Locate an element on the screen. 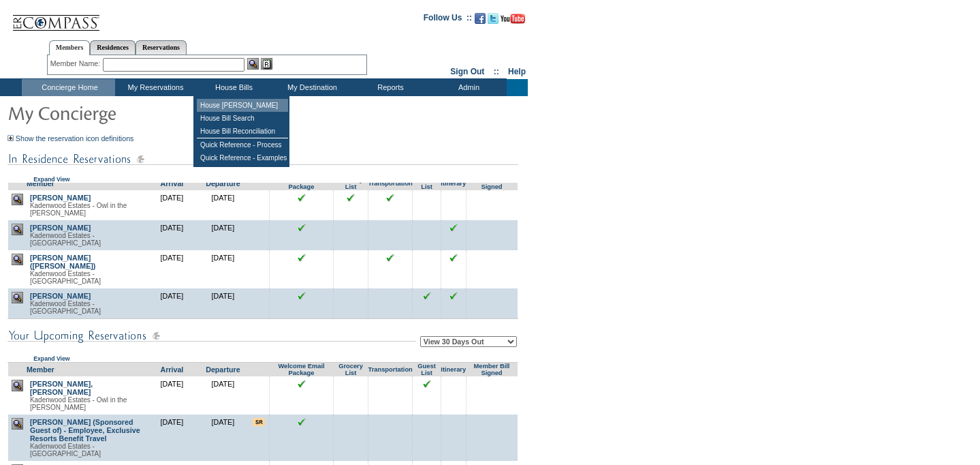 This screenshot has height=465, width=980. img: Become our fan on Facebook is located at coordinates (480, 19).